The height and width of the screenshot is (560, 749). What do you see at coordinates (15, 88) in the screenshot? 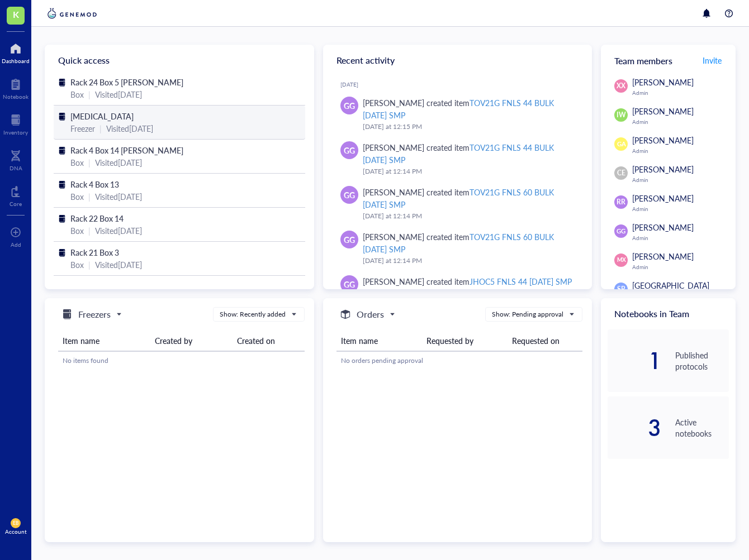
I see `a: Notebook` at bounding box center [15, 88].